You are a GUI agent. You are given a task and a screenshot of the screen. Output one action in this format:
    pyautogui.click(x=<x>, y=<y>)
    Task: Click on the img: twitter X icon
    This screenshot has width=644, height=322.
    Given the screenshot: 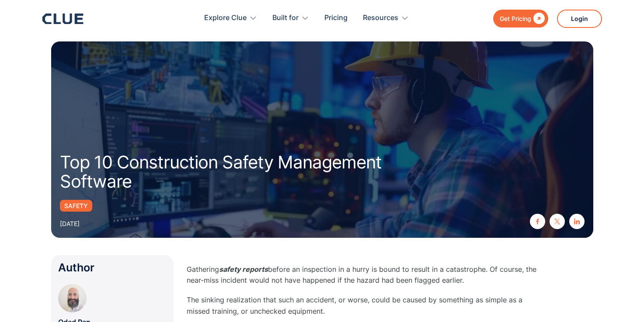 What is the action you would take?
    pyautogui.click(x=557, y=222)
    